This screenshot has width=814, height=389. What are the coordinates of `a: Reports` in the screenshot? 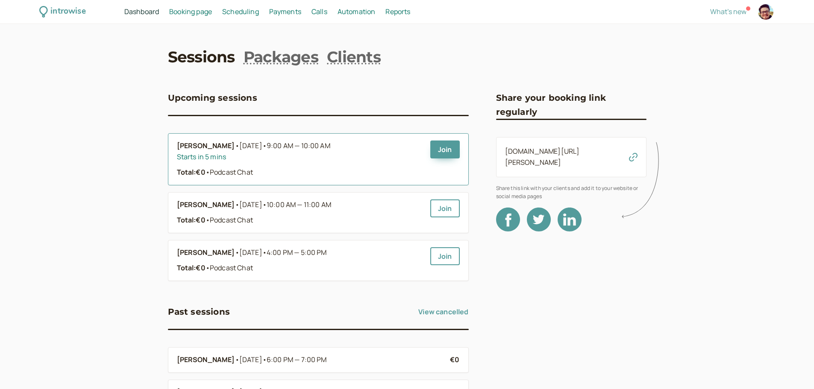 It's located at (398, 12).